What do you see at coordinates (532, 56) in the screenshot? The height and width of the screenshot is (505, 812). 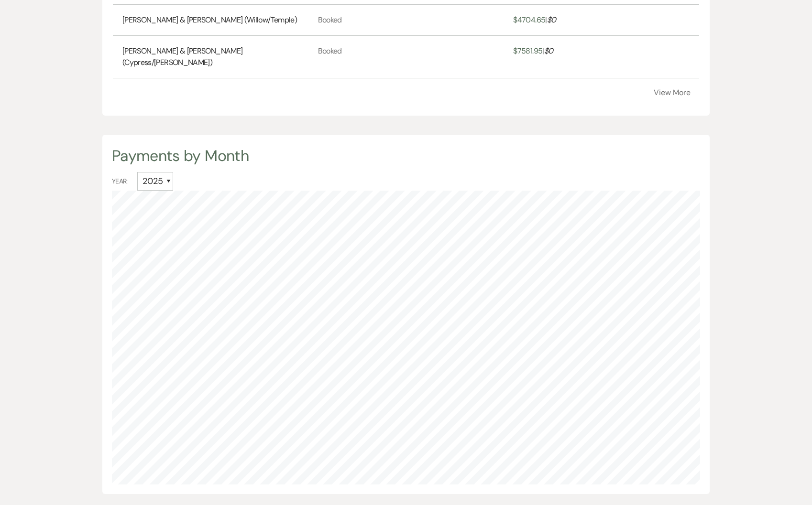 I see `a: $7581.95|$0` at bounding box center [532, 56].